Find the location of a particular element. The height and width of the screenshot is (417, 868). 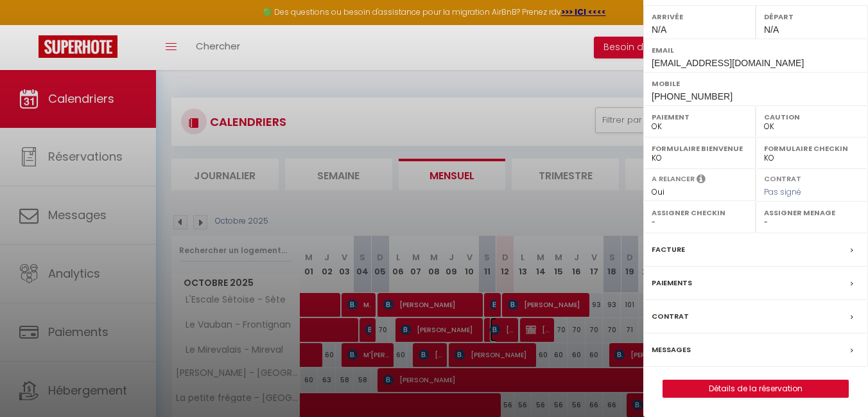

label: Arrivée is located at coordinates (699, 17).